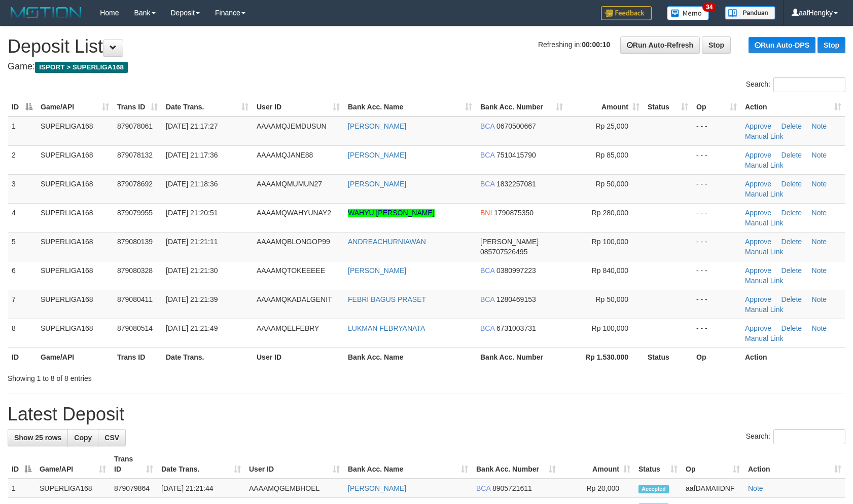  Describe the element at coordinates (294, 488) in the screenshot. I see `td: AAAAMQGEMBHOEL` at that location.